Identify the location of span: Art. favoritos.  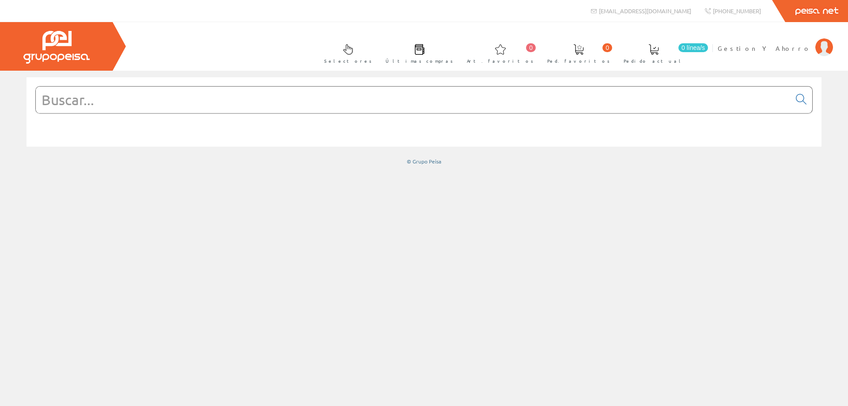
(500, 61).